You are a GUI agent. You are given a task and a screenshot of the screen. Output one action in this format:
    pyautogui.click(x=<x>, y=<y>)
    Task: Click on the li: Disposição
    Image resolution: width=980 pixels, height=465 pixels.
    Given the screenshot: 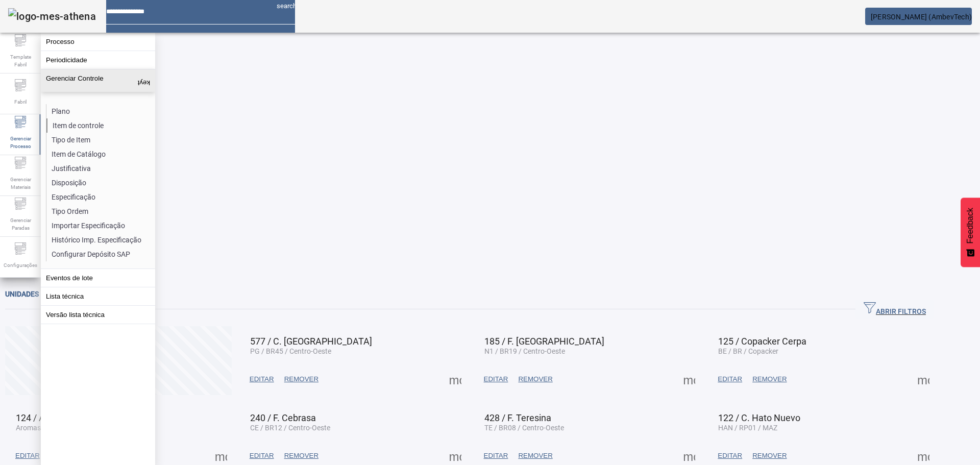 What is the action you would take?
    pyautogui.click(x=101, y=183)
    